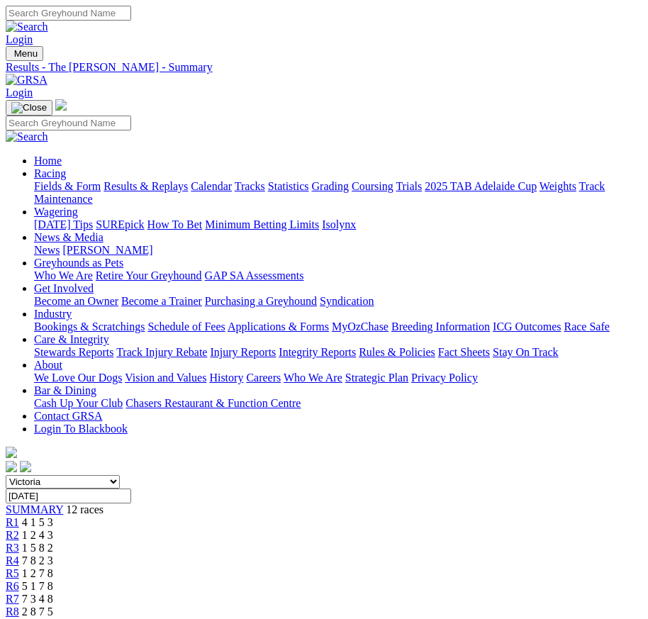 Image resolution: width=648 pixels, height=619 pixels. Describe the element at coordinates (12, 572) in the screenshot. I see `a: R5` at that location.